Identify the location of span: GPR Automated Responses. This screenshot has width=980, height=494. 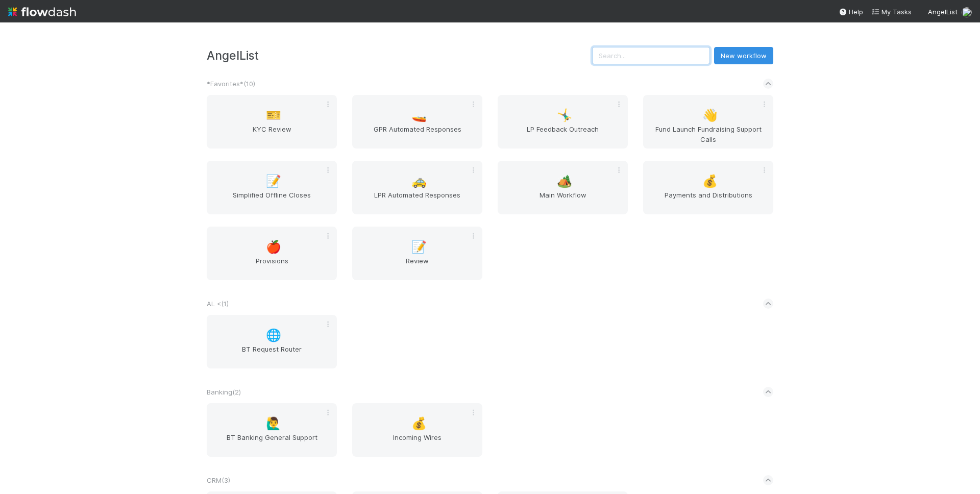
(417, 134).